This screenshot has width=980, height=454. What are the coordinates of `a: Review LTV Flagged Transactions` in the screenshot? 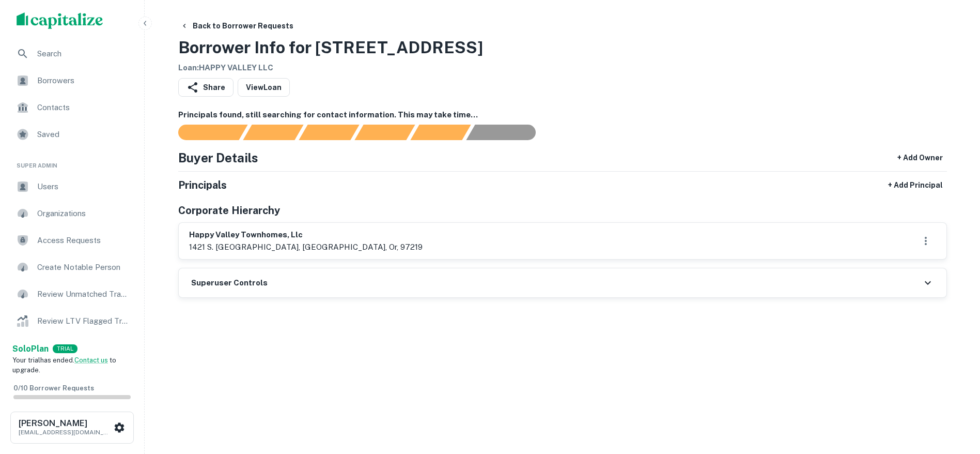 It's located at (72, 321).